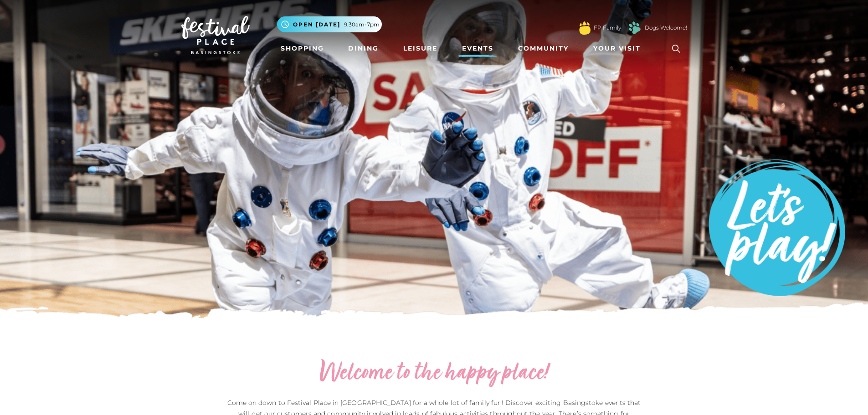 The width and height of the screenshot is (868, 415). What do you see at coordinates (215, 35) in the screenshot?
I see `img: Festival Place Logo` at bounding box center [215, 35].